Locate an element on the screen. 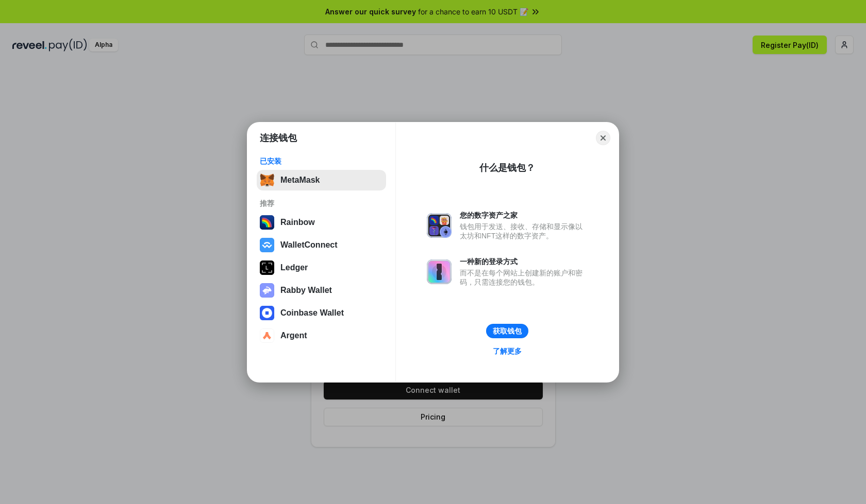 This screenshot has width=866, height=504. button: WalletConnect is located at coordinates (321, 245).